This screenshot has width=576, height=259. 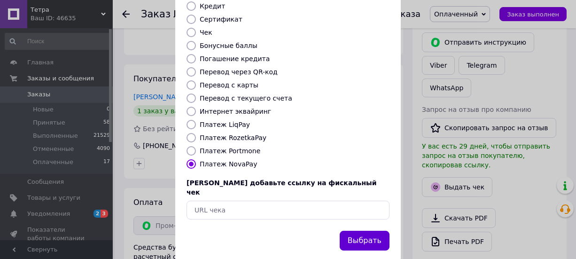 What do you see at coordinates (365, 241) in the screenshot?
I see `button: Выбрать` at bounding box center [365, 241].